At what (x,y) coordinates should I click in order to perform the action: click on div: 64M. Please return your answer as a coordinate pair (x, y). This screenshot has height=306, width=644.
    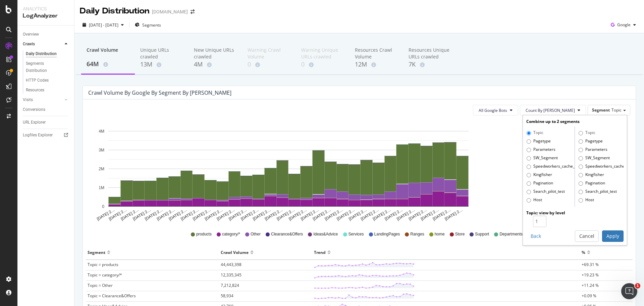
    Looking at the image, I should click on (108, 64).